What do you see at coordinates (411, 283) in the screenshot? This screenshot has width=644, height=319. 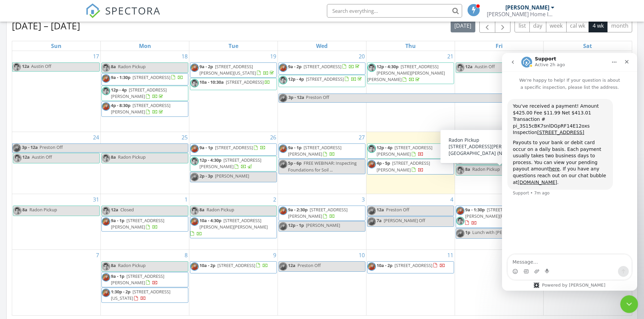 I see `td: Go to September 11, 2025` at bounding box center [411, 283].